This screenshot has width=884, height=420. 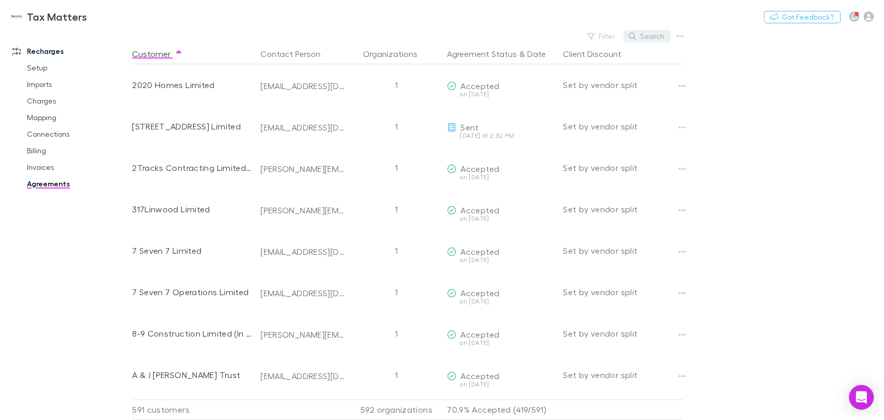 What do you see at coordinates (482, 54) in the screenshot?
I see `button: Agreement Status` at bounding box center [482, 54].